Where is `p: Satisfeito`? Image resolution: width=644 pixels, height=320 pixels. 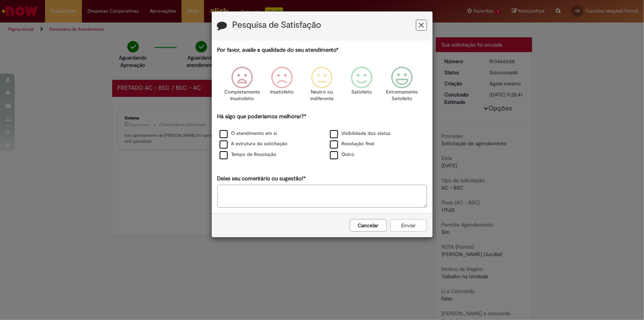
p: Satisfeito is located at coordinates (362, 92).